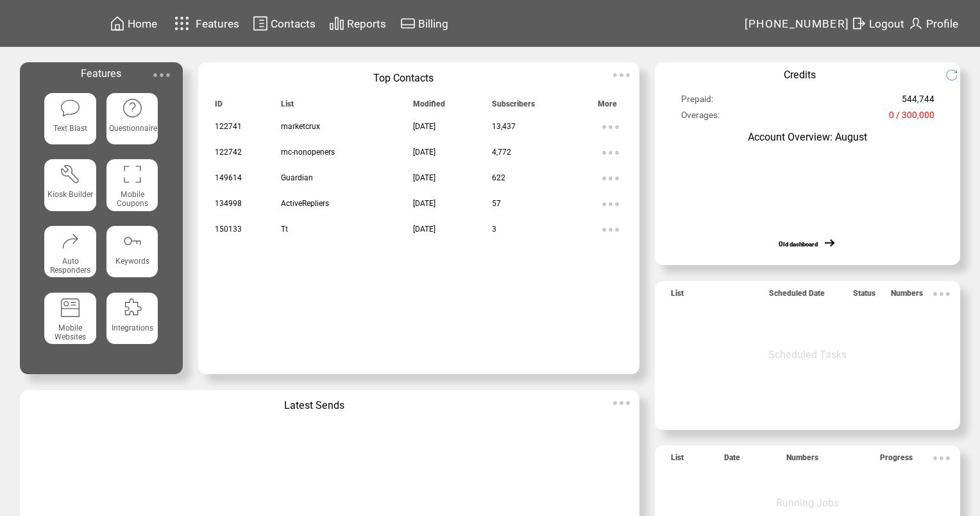 The image size is (980, 516). Describe the element at coordinates (204, 23) in the screenshot. I see `a: Features` at that location.